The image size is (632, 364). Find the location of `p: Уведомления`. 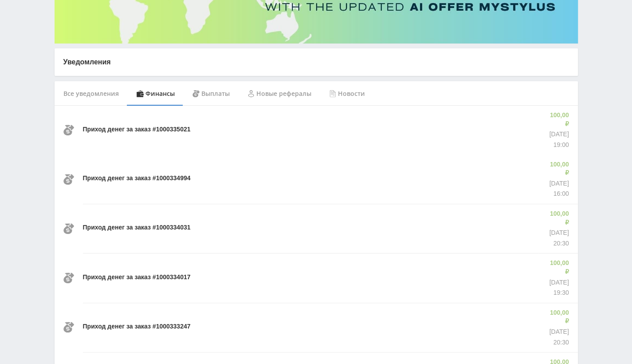

p: Уведомления is located at coordinates (316, 63).